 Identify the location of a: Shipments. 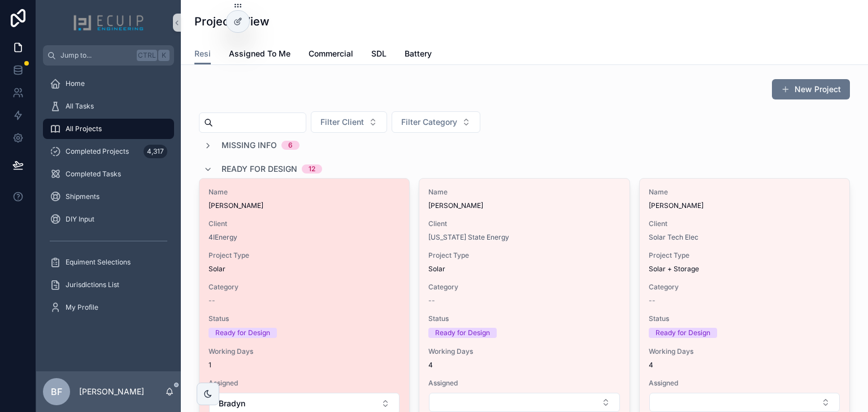
(108, 197).